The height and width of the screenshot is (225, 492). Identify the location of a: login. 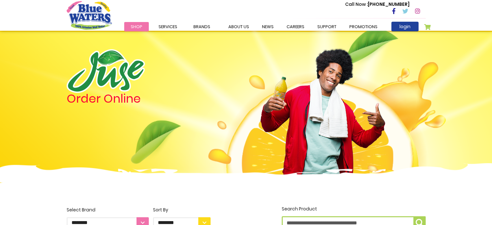
(405, 27).